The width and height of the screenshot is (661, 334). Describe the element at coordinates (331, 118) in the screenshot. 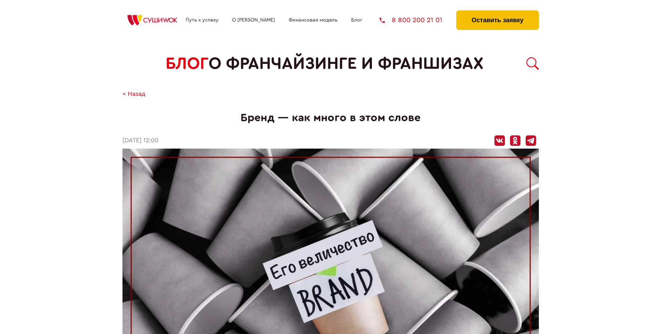

I see `h1: Бренд ― как много в этом слове` at that location.